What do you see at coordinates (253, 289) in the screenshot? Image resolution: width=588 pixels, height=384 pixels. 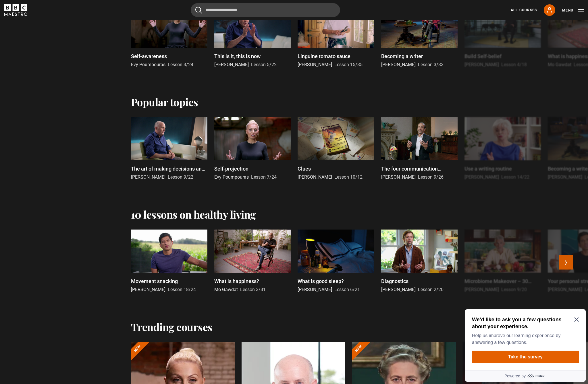 I see `span: Lesson 3/31` at bounding box center [253, 289].